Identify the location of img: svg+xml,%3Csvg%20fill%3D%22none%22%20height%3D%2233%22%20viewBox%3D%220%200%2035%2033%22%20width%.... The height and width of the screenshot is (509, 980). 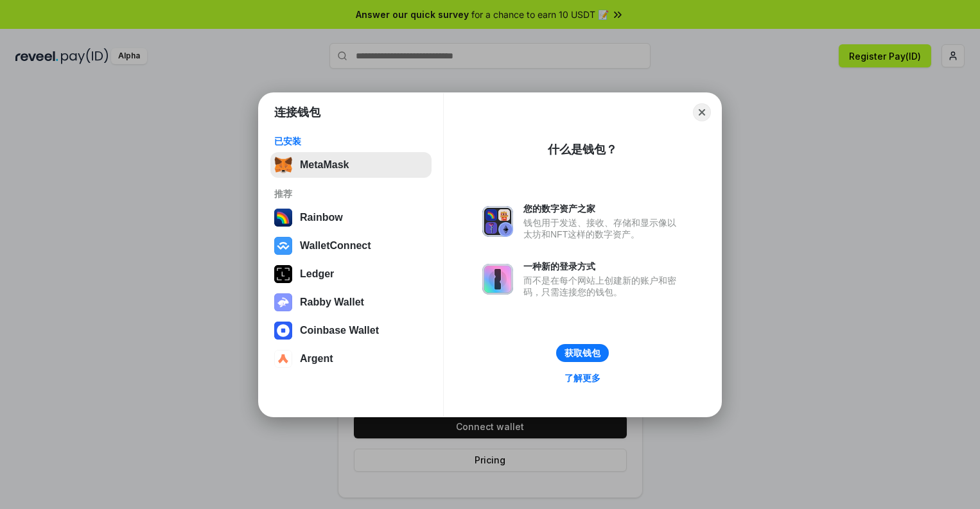
(283, 165).